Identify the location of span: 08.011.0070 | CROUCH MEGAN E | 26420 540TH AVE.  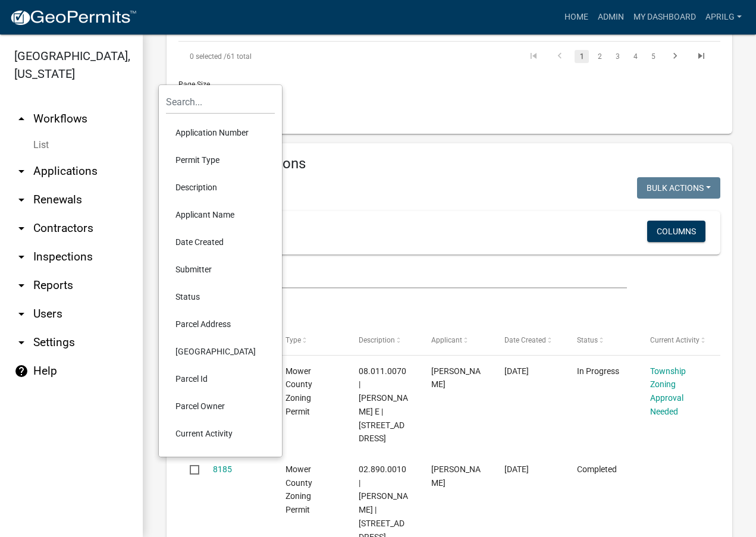
(383, 405).